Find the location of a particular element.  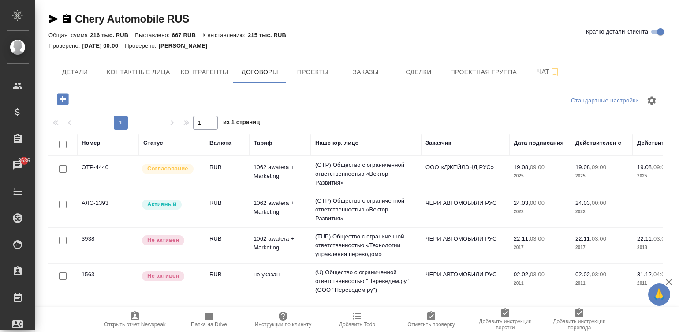

span: Контрагенты is located at coordinates (205, 72).